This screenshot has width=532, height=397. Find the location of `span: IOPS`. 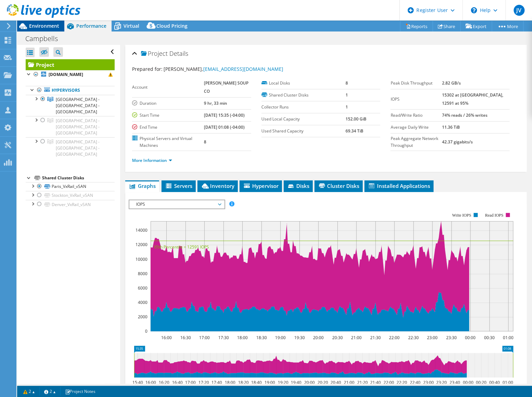

span: IOPS is located at coordinates (176, 204).